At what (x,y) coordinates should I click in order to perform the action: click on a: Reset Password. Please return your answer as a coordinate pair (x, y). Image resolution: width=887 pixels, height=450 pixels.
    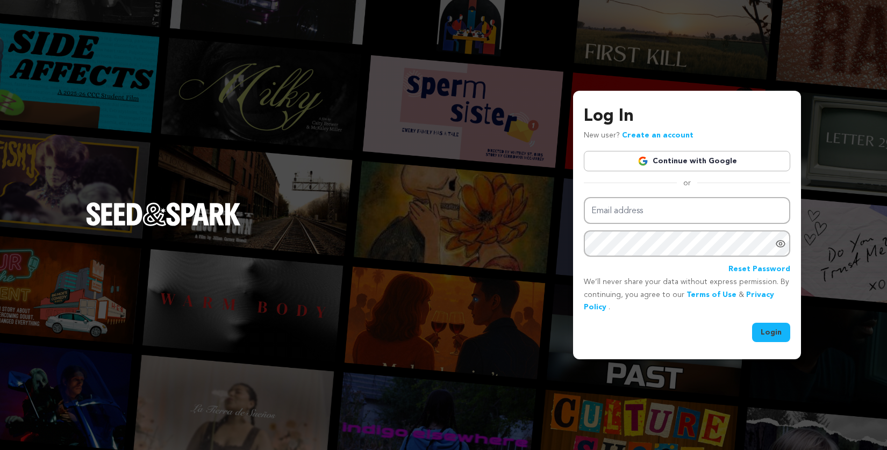
    Looking at the image, I should click on (759, 270).